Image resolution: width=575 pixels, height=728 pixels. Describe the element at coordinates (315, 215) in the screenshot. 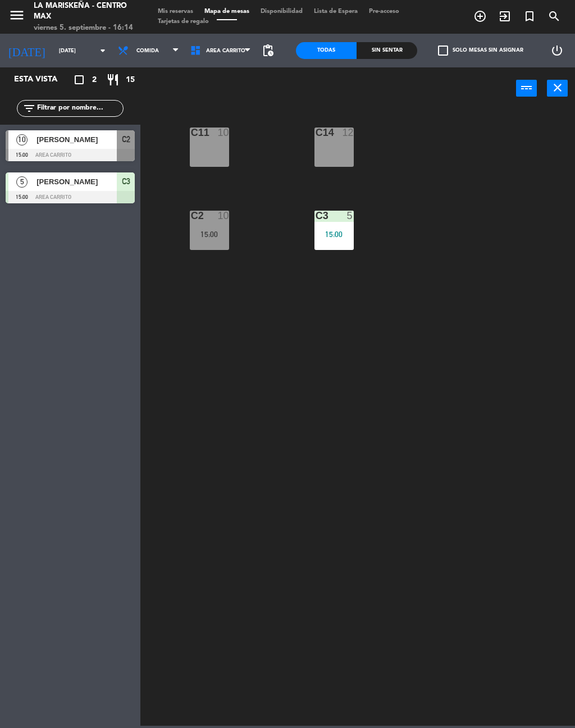

I see `div: C3` at that location.